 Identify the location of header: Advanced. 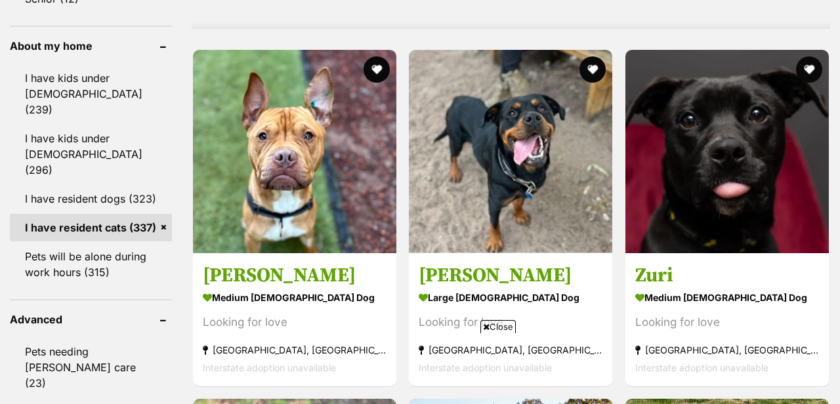
(91, 320).